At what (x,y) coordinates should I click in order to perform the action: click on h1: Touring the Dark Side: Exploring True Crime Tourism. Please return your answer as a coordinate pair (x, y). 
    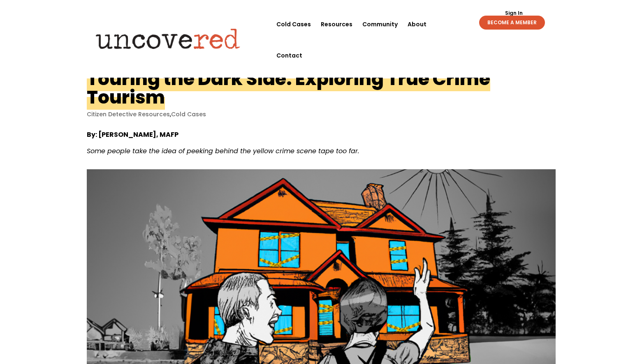
    Looking at the image, I should click on (288, 88).